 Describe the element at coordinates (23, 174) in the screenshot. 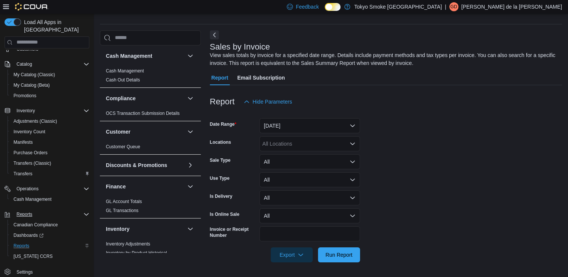

I see `a: Transfers` at that location.